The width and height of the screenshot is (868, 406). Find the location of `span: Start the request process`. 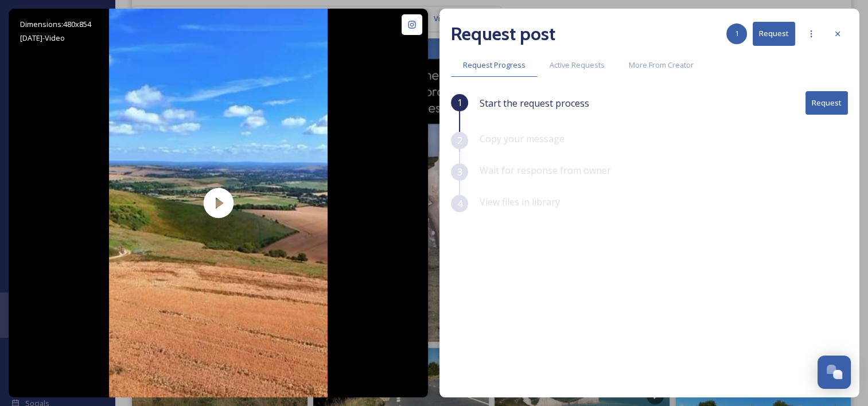

span: Start the request process is located at coordinates (534, 103).